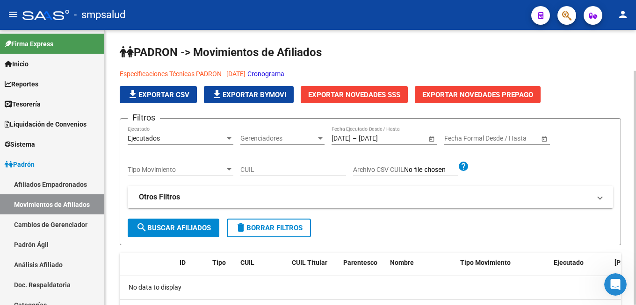 This screenshot has height=305, width=636. Describe the element at coordinates (29, 44) in the screenshot. I see `span: Firma Express` at that location.